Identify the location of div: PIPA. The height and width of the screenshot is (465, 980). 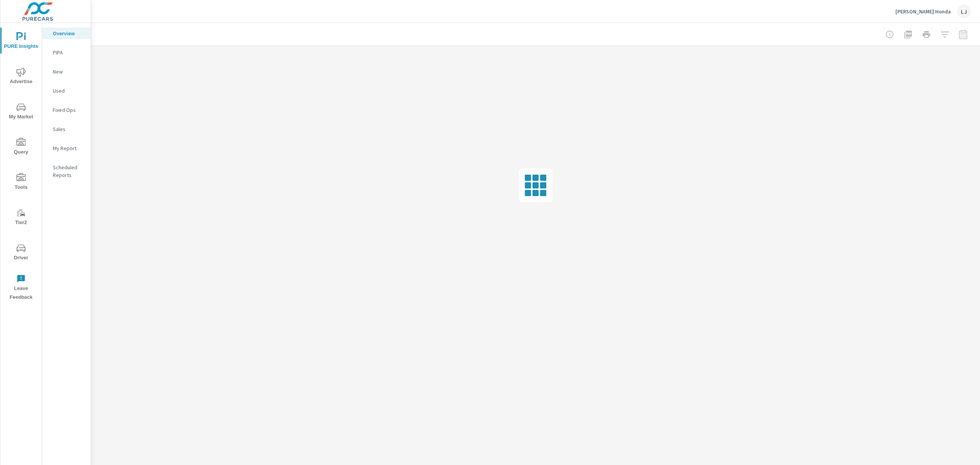
(66, 52).